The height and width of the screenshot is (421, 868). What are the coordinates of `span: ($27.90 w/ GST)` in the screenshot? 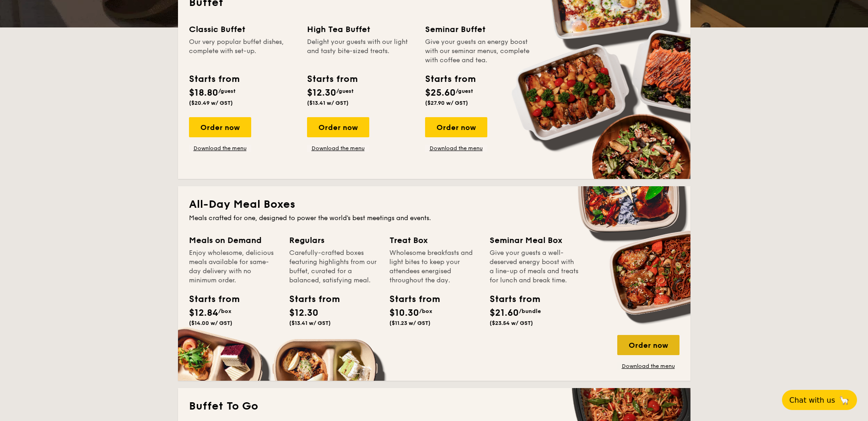 It's located at (446, 103).